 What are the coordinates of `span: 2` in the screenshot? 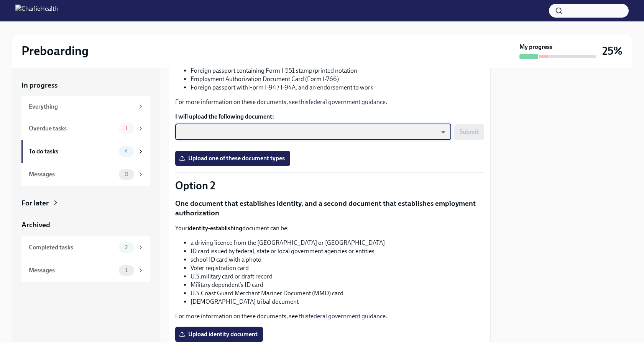 It's located at (126, 247).